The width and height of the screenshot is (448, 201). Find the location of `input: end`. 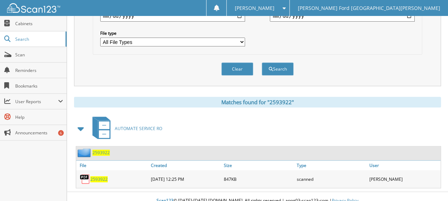

input: end is located at coordinates (342, 16).